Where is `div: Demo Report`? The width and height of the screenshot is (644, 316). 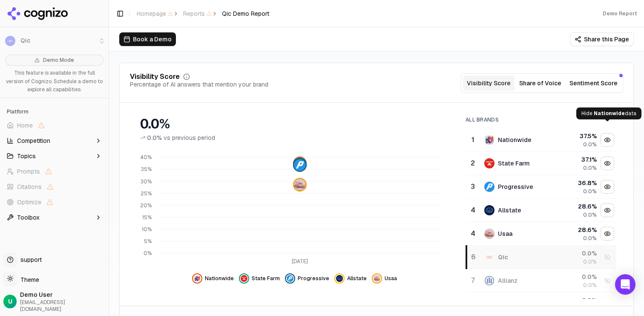 div: Demo Report is located at coordinates (620, 14).